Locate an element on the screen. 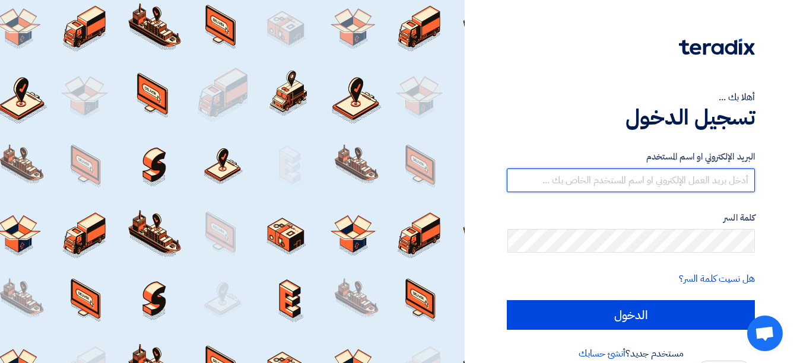  div: مستخدم جديد؟ is located at coordinates (631, 354).